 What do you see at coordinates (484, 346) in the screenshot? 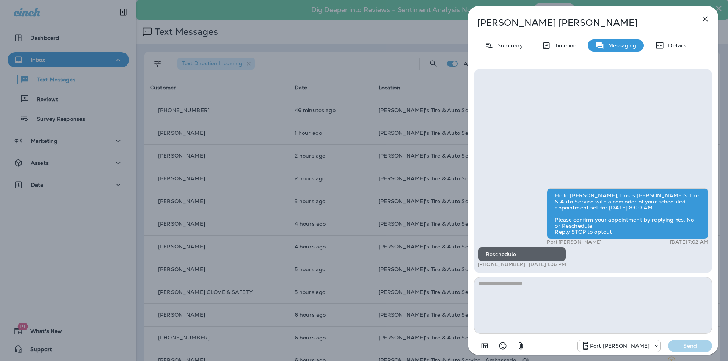
I see `button: Add in a premade template` at bounding box center [484, 346].